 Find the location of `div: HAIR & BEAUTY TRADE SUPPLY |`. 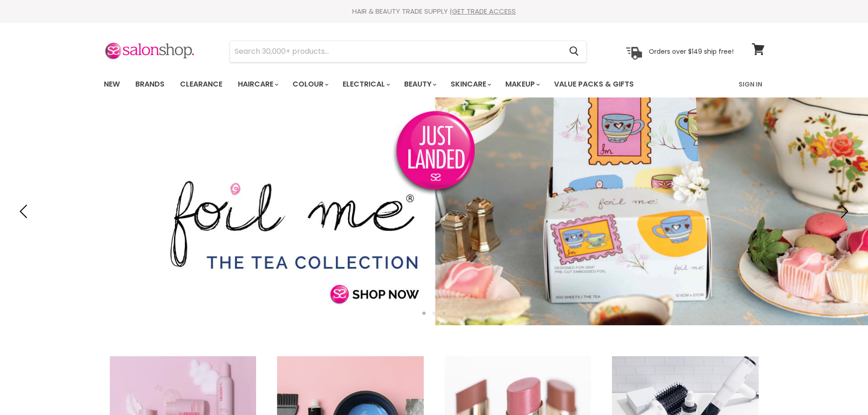

div: HAIR & BEAUTY TRADE SUPPLY | is located at coordinates (434, 11).